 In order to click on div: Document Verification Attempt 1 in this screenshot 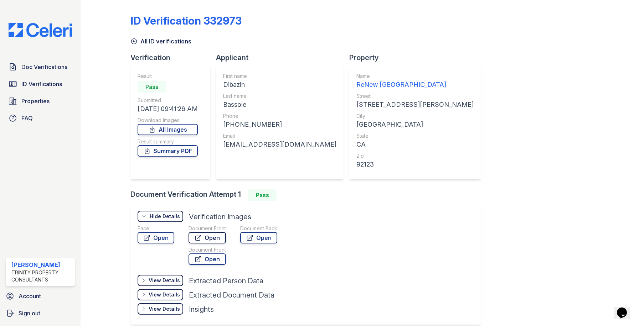, I will do `click(308, 195)`.